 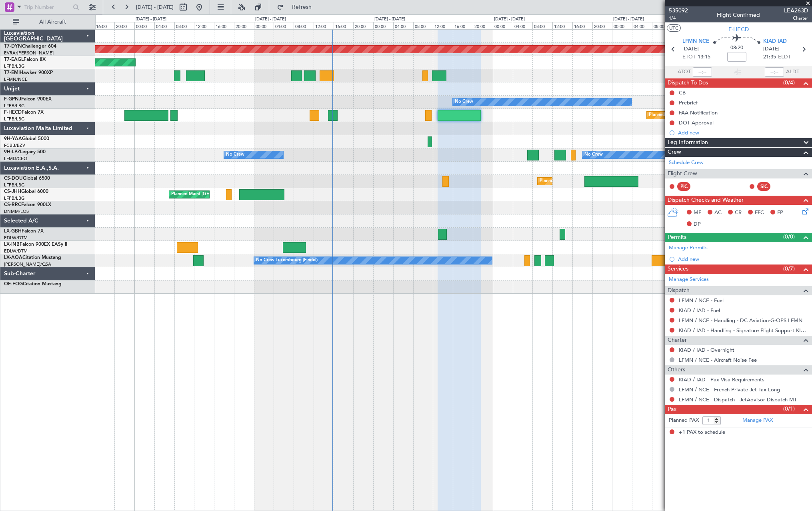 I want to click on span: 21:35, so click(x=769, y=57).